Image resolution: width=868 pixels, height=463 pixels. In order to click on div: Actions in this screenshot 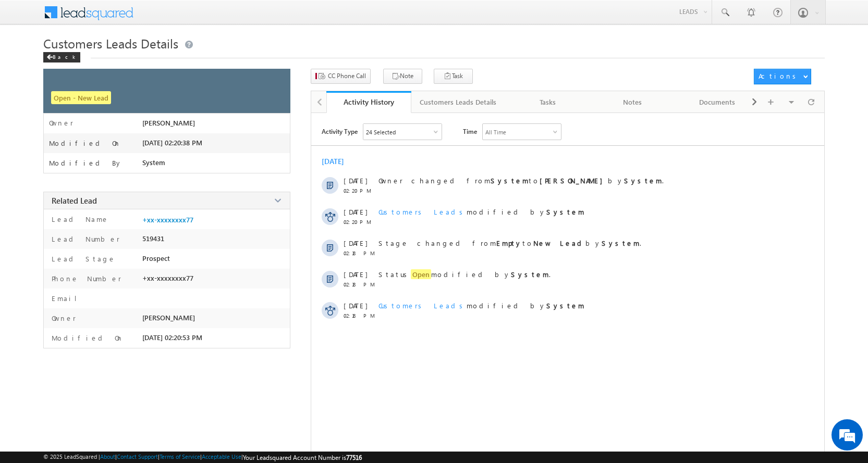, I will do `click(779, 76)`.